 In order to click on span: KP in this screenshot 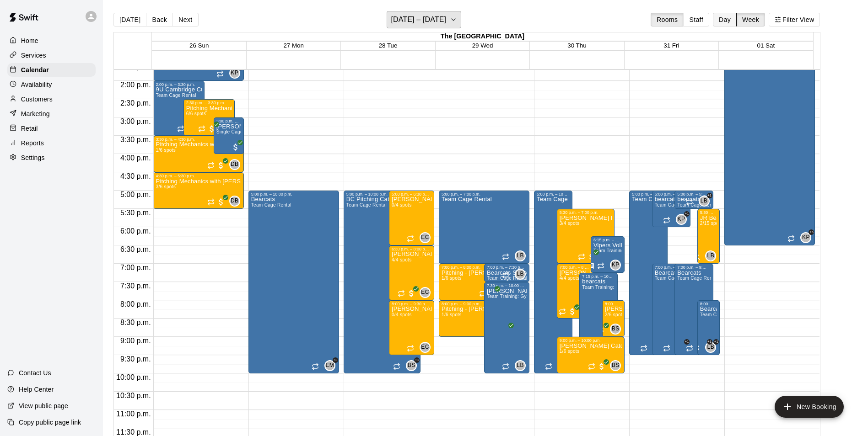, I will do `click(615, 265)`.